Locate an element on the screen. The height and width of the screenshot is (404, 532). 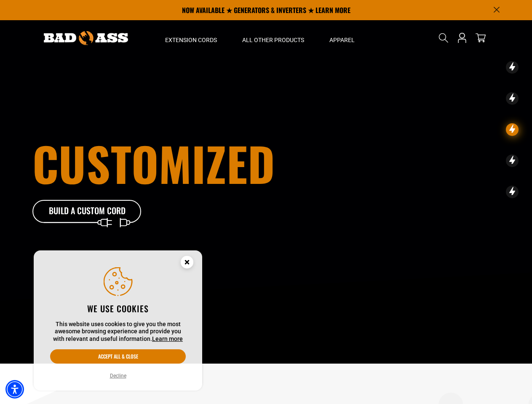
a: cart is located at coordinates (481, 38).